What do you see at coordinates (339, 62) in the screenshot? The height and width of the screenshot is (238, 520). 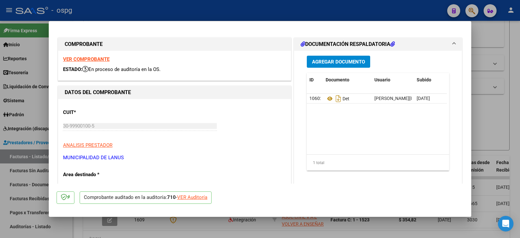 I see `span: Agregar Documento` at bounding box center [339, 62].